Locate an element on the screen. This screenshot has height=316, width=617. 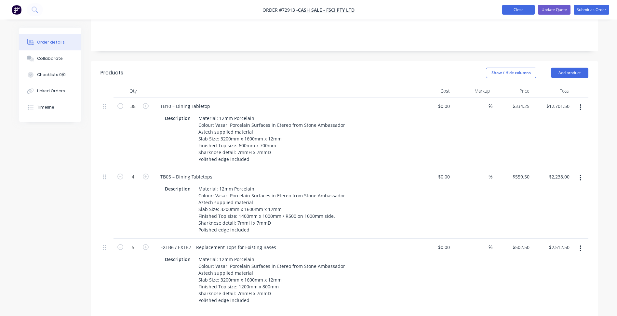
button: Show / Hide columns is located at coordinates (511, 73).